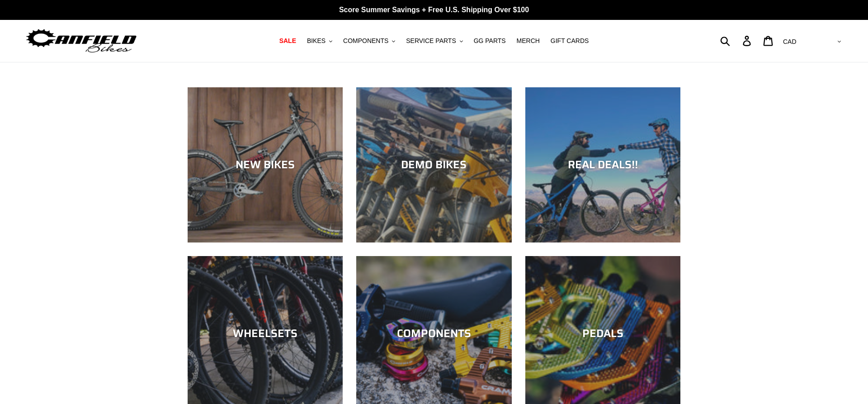  What do you see at coordinates (603, 165) in the screenshot?
I see `a: REAL DEALS!!` at bounding box center [603, 165].